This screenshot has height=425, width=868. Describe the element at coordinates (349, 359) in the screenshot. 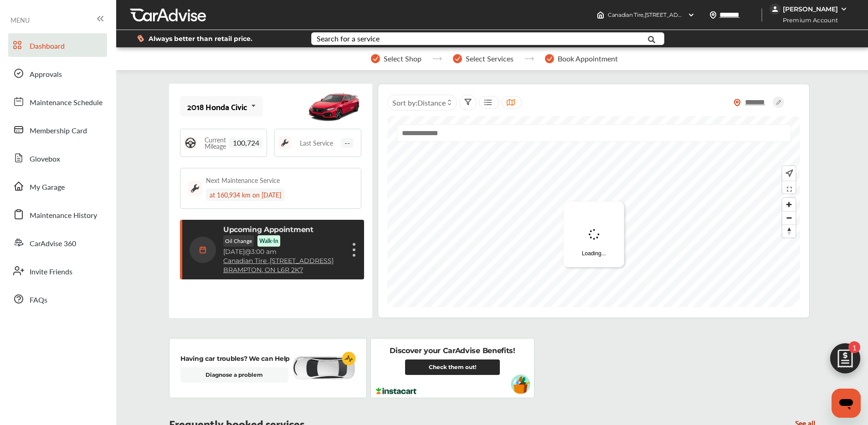

I see `img: cardiogram-logo.18e20815.svg` at that location.